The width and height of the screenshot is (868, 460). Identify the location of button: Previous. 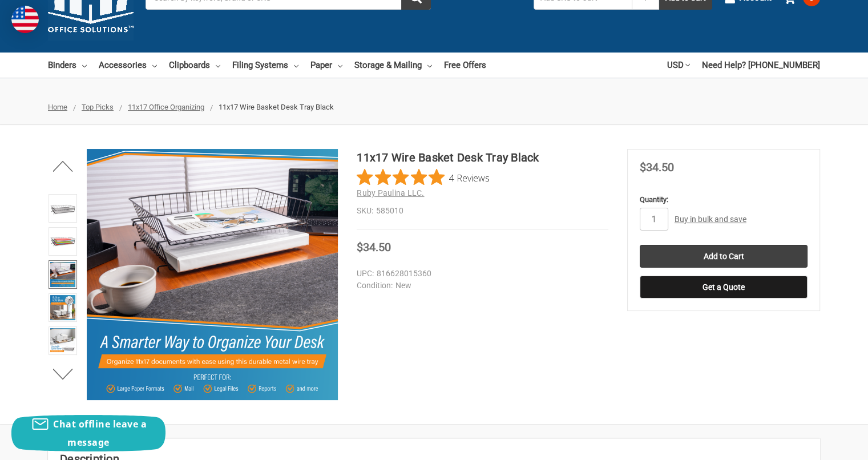
(62, 166).